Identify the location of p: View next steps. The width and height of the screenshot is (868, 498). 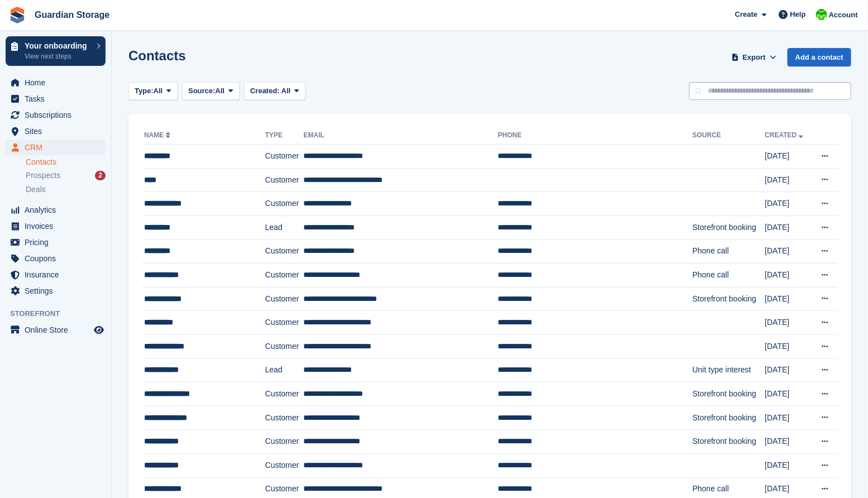
(58, 56).